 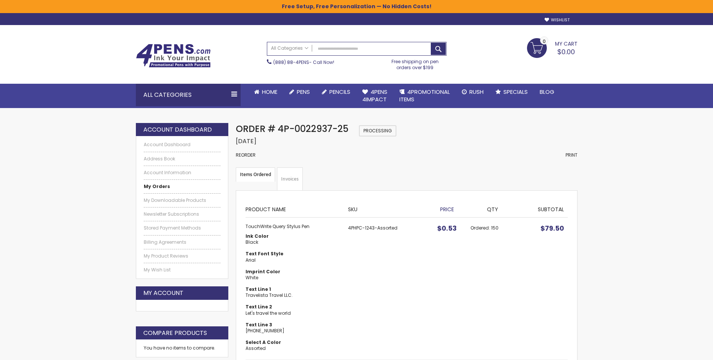 What do you see at coordinates (511, 92) in the screenshot?
I see `a: Specials` at bounding box center [511, 92].